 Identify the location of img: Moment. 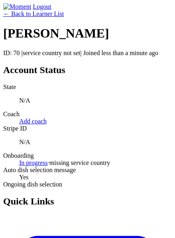
(17, 7).